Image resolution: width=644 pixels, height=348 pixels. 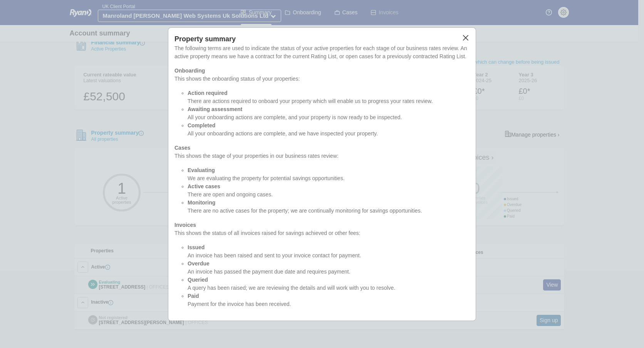 What do you see at coordinates (465, 38) in the screenshot?
I see `button: close` at bounding box center [465, 38].